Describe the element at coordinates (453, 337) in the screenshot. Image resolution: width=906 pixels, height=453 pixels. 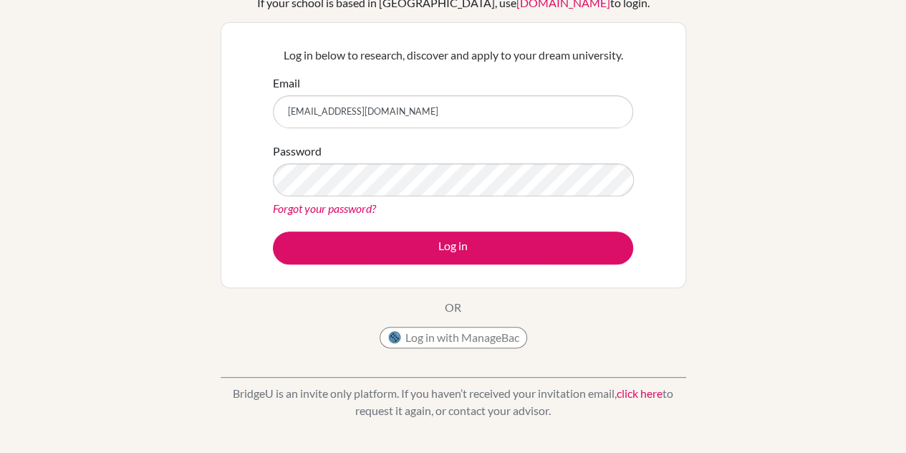
I see `button: Log in with ManageBac` at that location.